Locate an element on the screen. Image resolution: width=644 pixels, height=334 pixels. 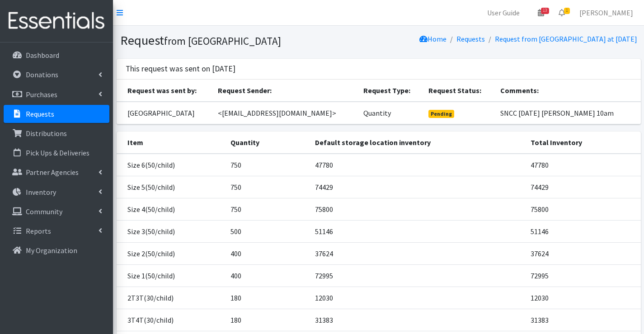
th: Quantity is located at coordinates (267, 143).